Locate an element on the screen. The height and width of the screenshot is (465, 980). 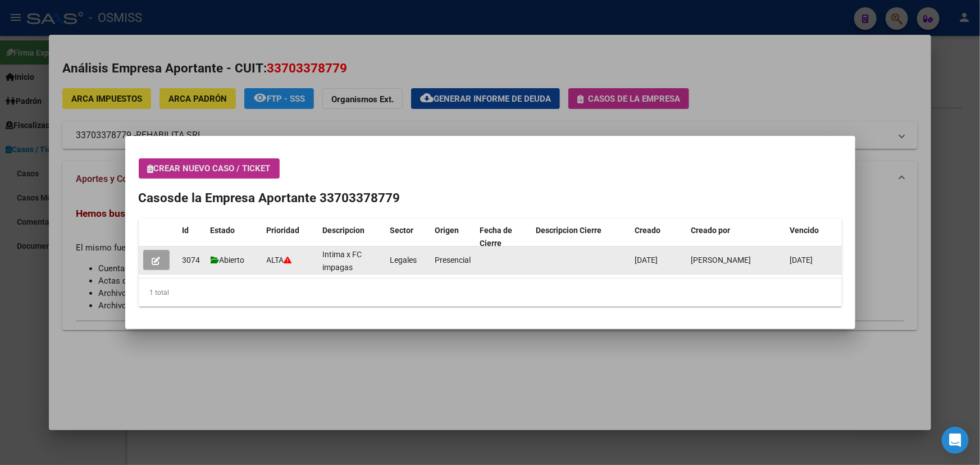
span: Vencido is located at coordinates (804, 230).